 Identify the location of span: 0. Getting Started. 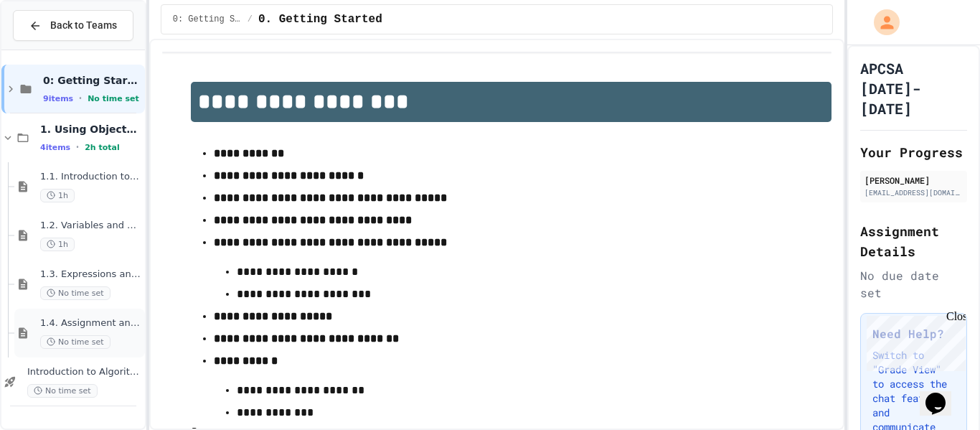
(320, 19).